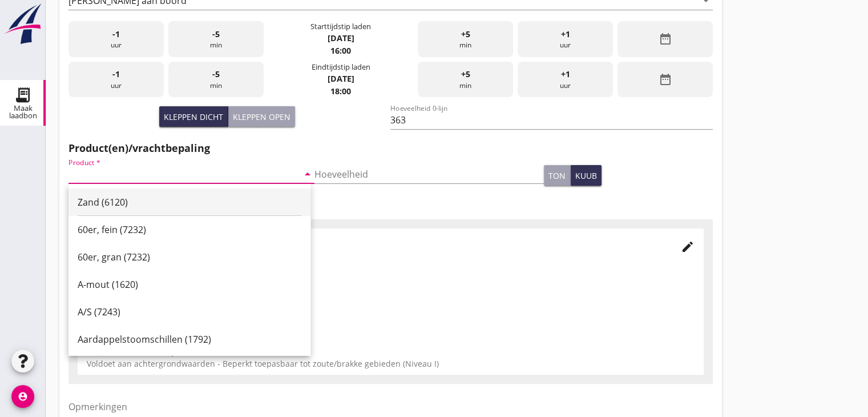 This screenshot has height=417, width=868. What do you see at coordinates (390, 269) in the screenshot?
I see `div: Vergunninghouder` at bounding box center [390, 269].